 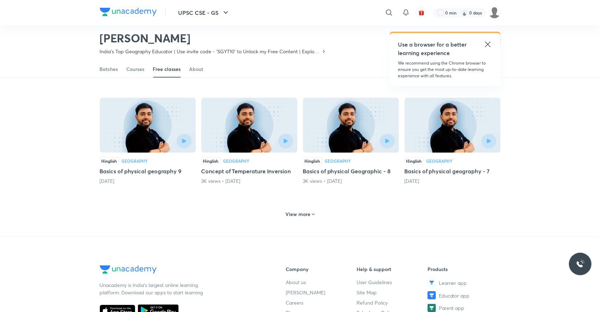 What do you see at coordinates (453, 171) in the screenshot?
I see `h5: Basics of physical geography - 7` at bounding box center [453, 171].